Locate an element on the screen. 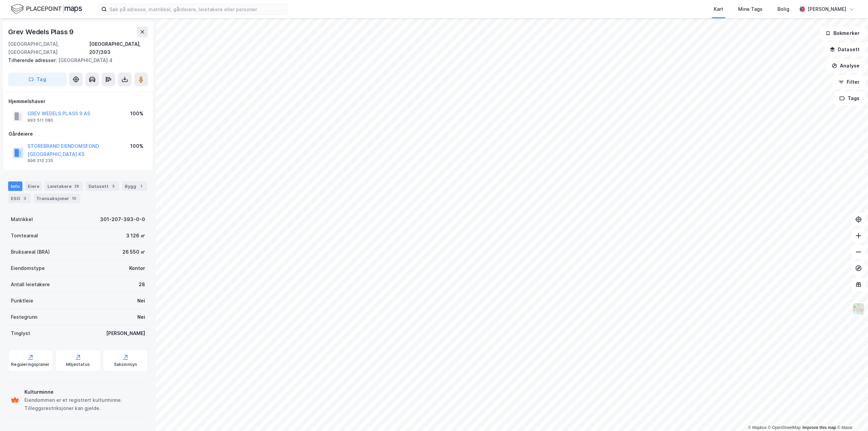 The height and width of the screenshot is (431, 868). div: Festegrunn is located at coordinates (24, 317).